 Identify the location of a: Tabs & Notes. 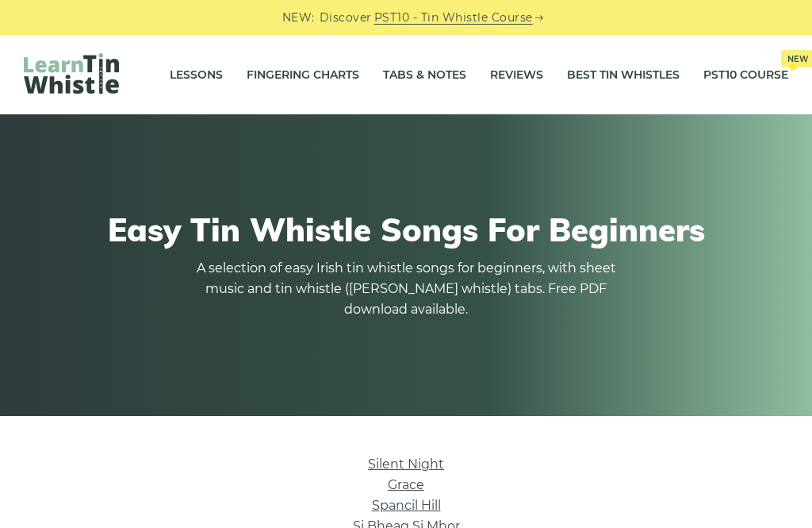
(424, 75).